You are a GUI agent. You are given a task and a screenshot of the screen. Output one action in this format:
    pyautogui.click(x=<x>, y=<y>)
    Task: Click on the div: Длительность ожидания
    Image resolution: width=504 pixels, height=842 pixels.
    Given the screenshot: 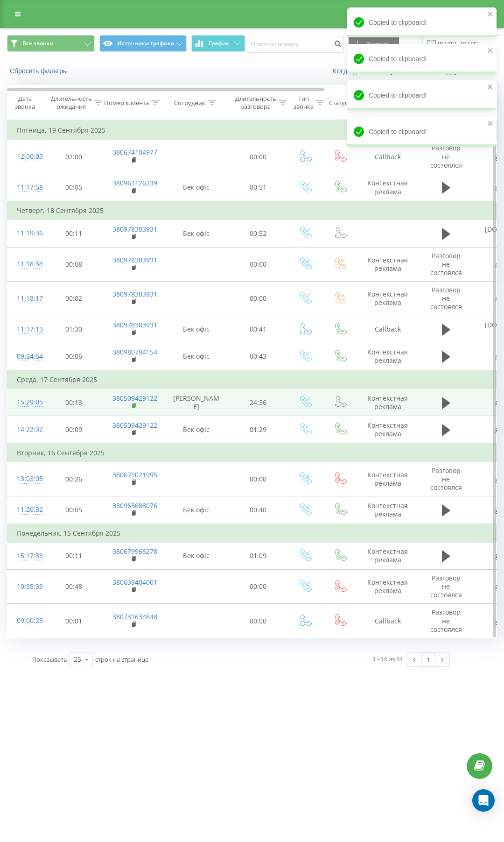 What is the action you would take?
    pyautogui.click(x=71, y=103)
    